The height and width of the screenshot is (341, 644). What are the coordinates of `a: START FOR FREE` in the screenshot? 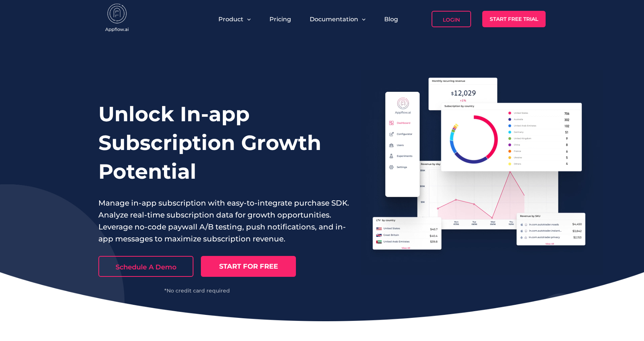 It's located at (248, 267).